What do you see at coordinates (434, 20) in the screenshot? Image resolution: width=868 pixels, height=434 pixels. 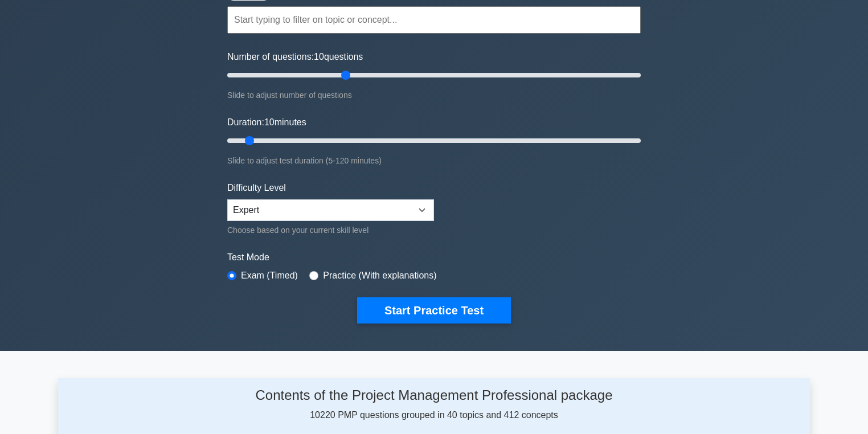 I see `input: Start typing to filter on topic or concept...` at bounding box center [434, 20].